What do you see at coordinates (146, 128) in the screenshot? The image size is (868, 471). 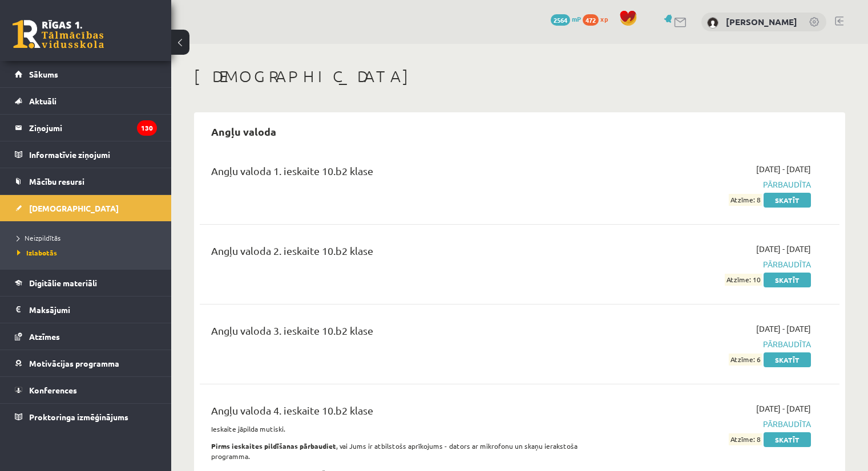 I see `i: 130` at bounding box center [146, 128].